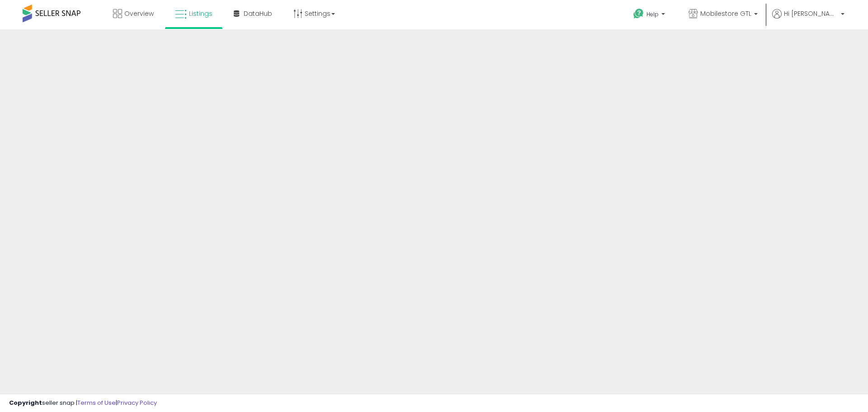 The image size is (868, 412). What do you see at coordinates (201, 14) in the screenshot?
I see `span: Listings` at bounding box center [201, 14].